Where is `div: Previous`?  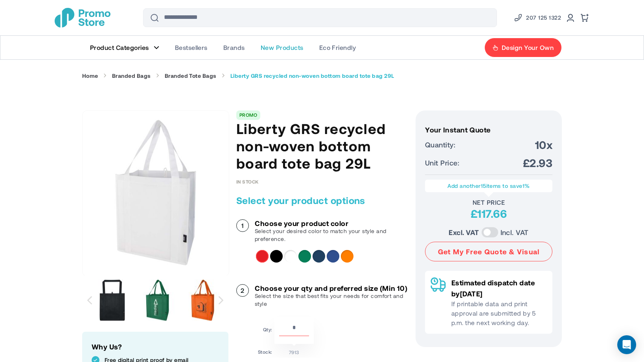
div: Previous is located at coordinates (89, 300).